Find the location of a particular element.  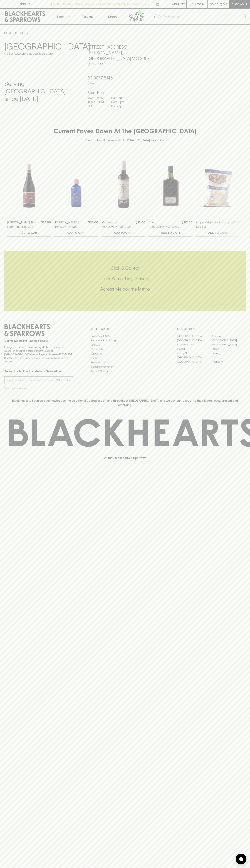

img: The Gospel Straight Rye Whiskey is located at coordinates (171, 183).